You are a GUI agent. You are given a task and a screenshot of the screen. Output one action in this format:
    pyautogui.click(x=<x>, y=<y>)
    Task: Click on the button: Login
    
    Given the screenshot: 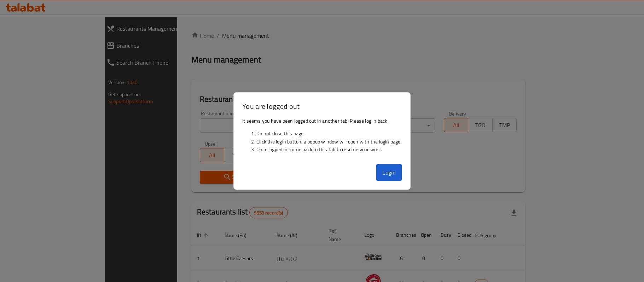 What is the action you would take?
    pyautogui.click(x=389, y=172)
    